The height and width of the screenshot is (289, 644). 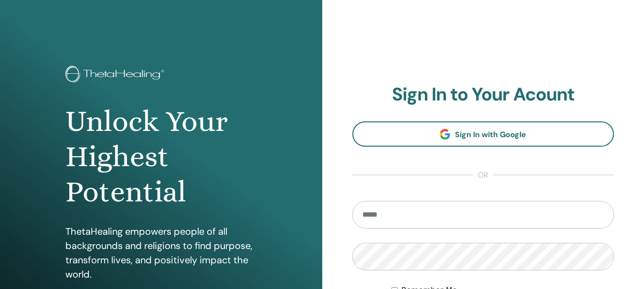 I want to click on span: or, so click(x=483, y=175).